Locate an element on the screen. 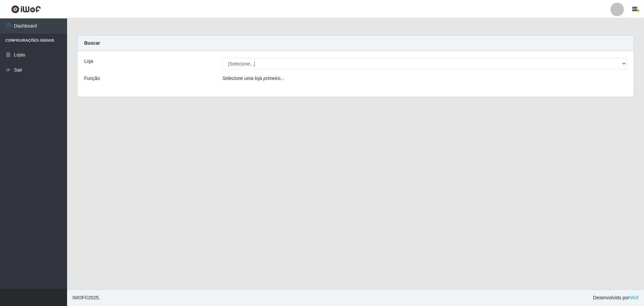 This screenshot has height=306, width=644. a: iWof is located at coordinates (634, 297).